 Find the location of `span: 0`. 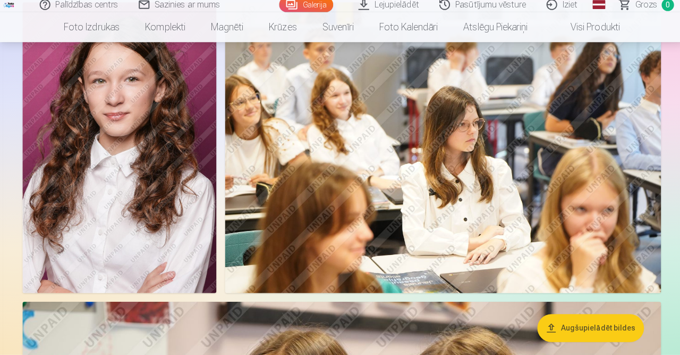

span: 0 is located at coordinates (663, 7).